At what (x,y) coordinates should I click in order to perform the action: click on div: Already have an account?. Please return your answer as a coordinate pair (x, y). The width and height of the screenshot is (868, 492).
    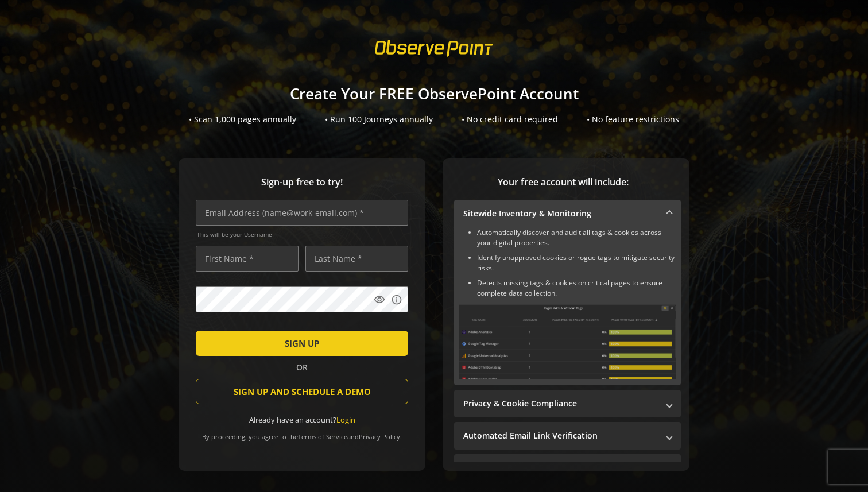
    Looking at the image, I should click on (302, 419).